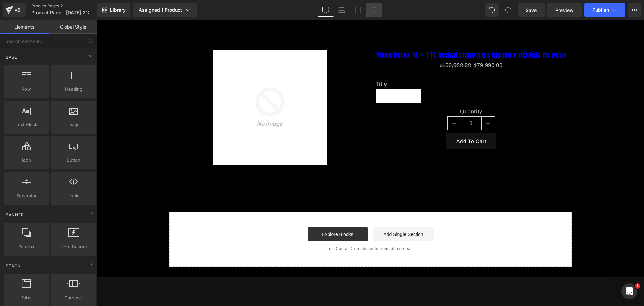 Image resolution: width=644 pixels, height=306 pixels. What do you see at coordinates (374, 92) in the screenshot?
I see `label: Quantity` at bounding box center [374, 92].